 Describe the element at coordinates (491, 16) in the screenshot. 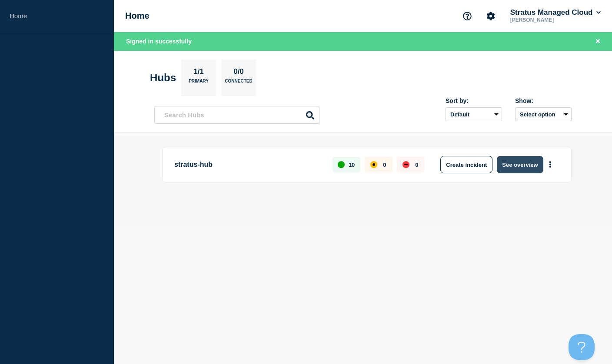

I see `button: Account settings` at that location.